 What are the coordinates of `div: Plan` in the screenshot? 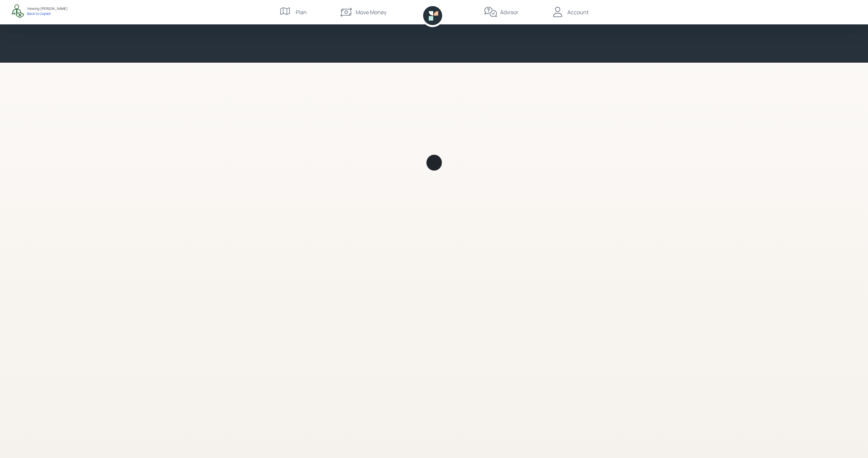 It's located at (301, 12).